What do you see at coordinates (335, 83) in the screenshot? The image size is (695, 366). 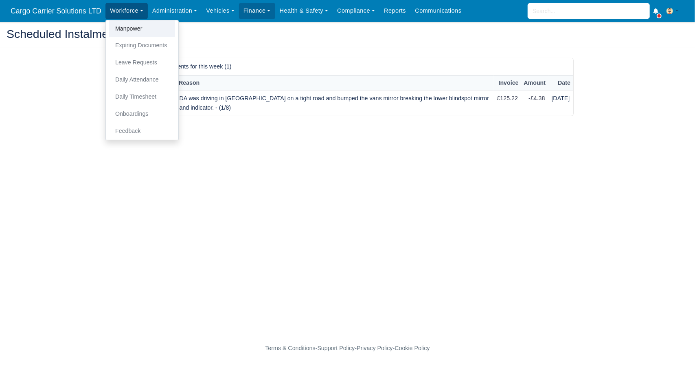 I see `th: Reason` at bounding box center [335, 83].